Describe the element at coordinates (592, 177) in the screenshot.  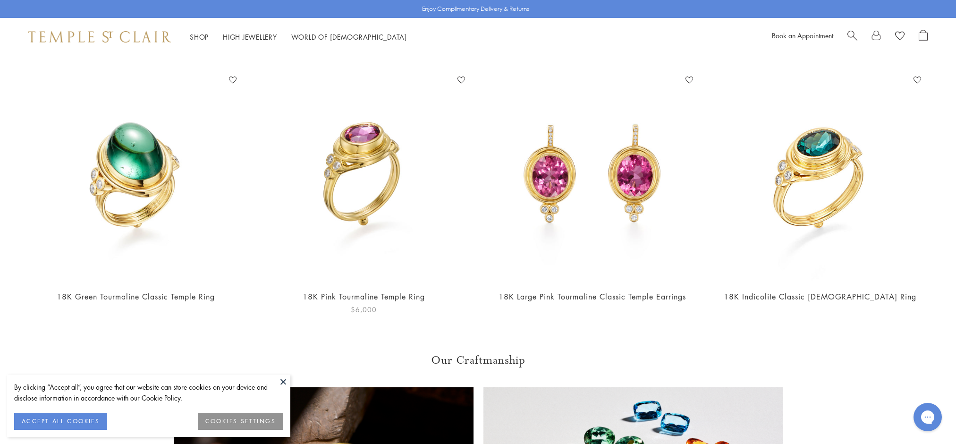
I see `a: E16105-PVPT10V` at that location.